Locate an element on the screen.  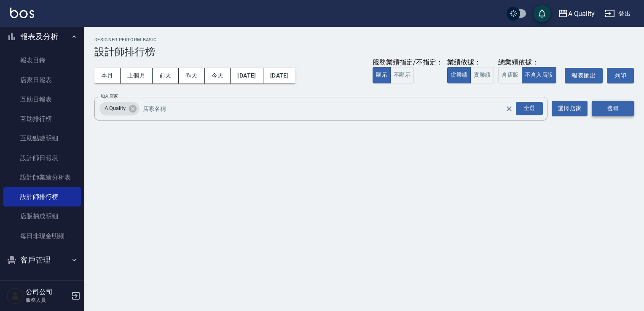
a: 報表目錄 is located at coordinates (42, 60).